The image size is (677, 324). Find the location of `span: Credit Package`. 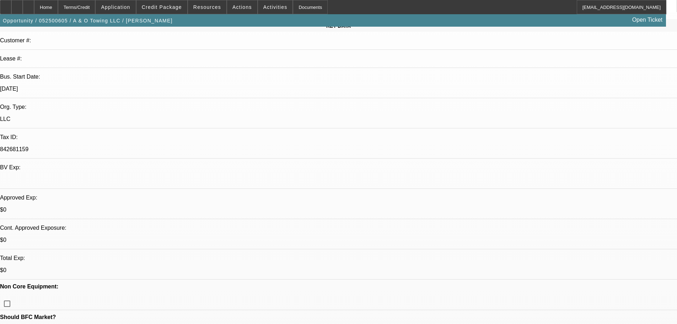

span: Credit Package is located at coordinates (162, 7).